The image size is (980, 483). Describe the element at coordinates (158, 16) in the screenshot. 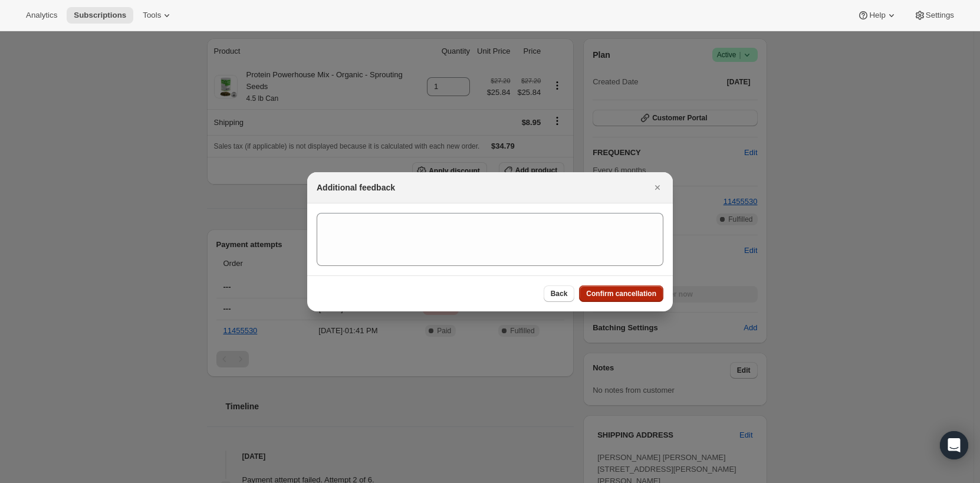

I see `button: Tools` at that location.